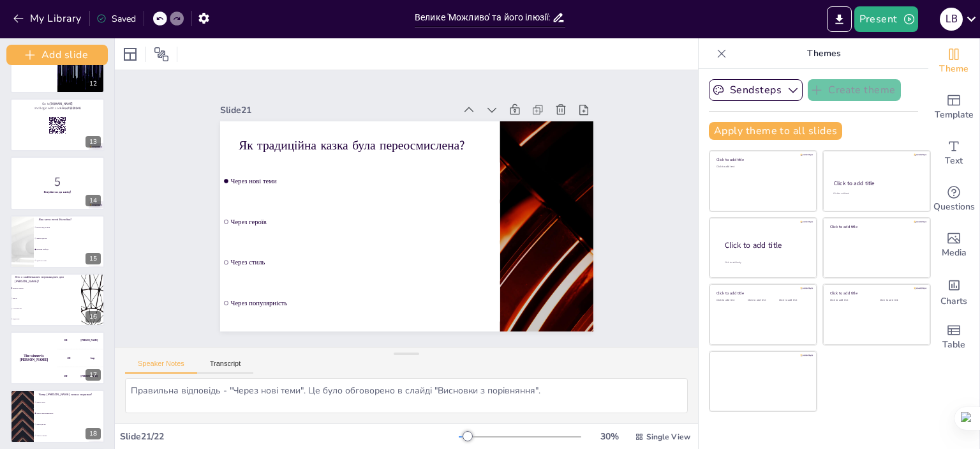 This screenshot has height=449, width=980. What do you see at coordinates (886, 19) in the screenshot?
I see `button: Present` at bounding box center [886, 19].